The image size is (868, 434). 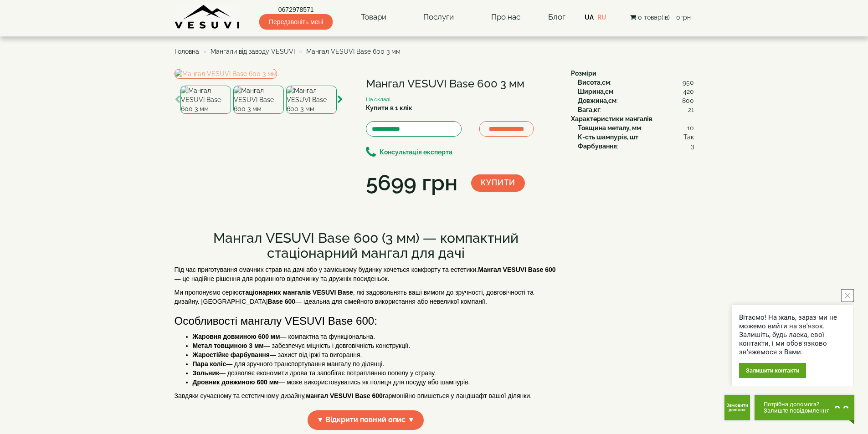 I want to click on h2: Мангал VESUVI Base 600 (3 мм) — компактний стаціонарний мангал для дачі, so click(x=366, y=246).